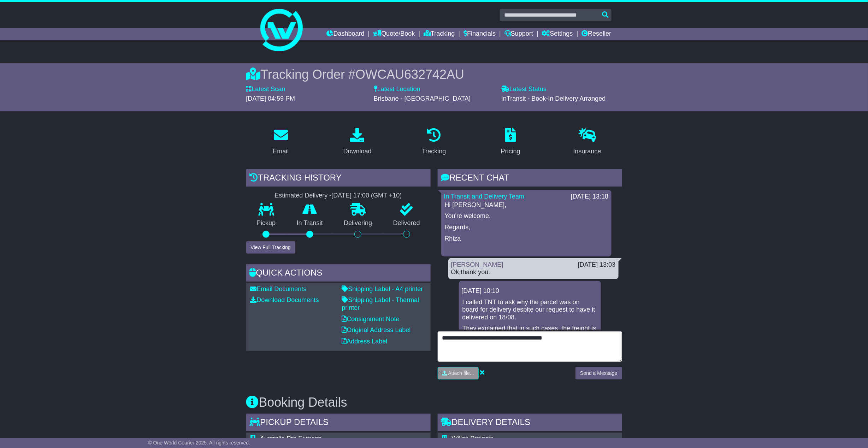  Describe the element at coordinates (380, 304) in the screenshot. I see `a: Shipping Label - Thermal printer` at that location.